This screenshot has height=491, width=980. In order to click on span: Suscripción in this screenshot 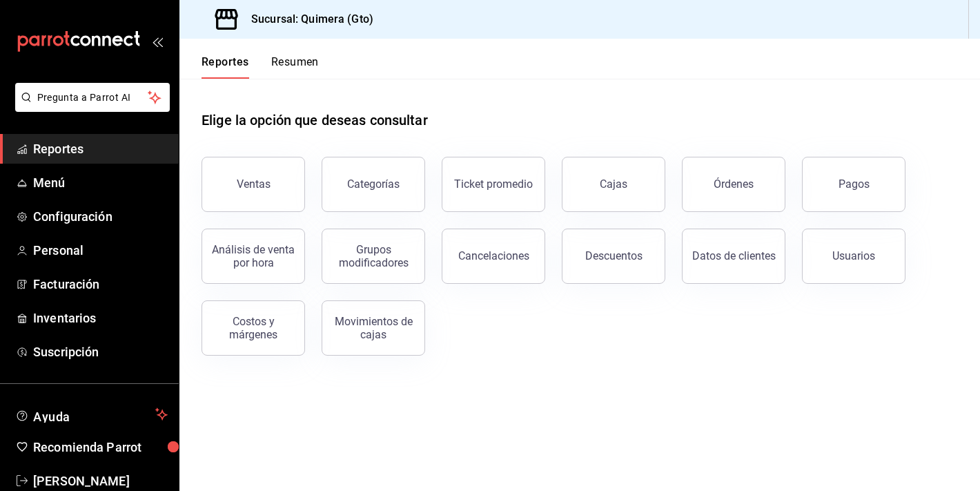, I will do `click(100, 352)`.